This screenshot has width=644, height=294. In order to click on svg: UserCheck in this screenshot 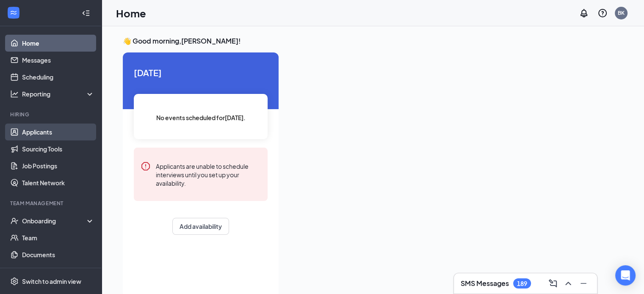, I will do `click(14, 221)`.